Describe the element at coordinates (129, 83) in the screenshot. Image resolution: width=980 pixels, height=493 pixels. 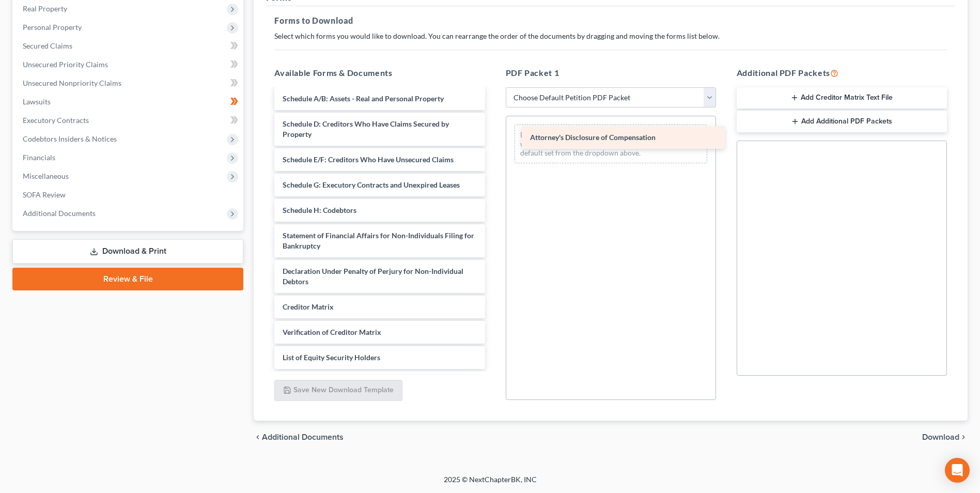
I see `a: Unsecured Nonpriority Claims` at that location.